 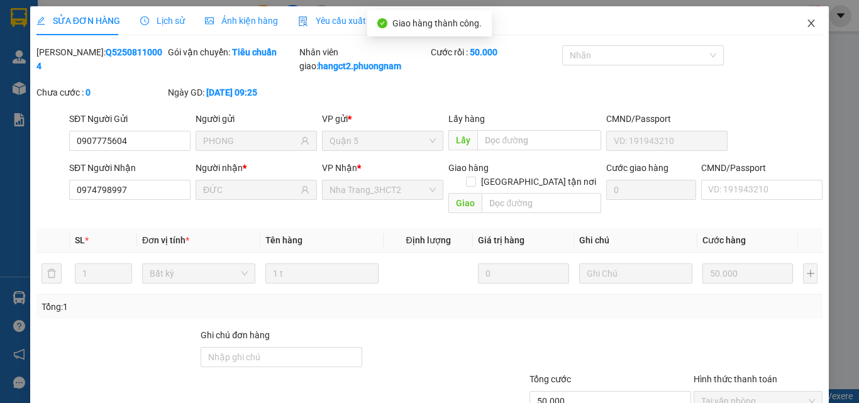 I want to click on span: Nha Trang_3HCT2, so click(x=382, y=190).